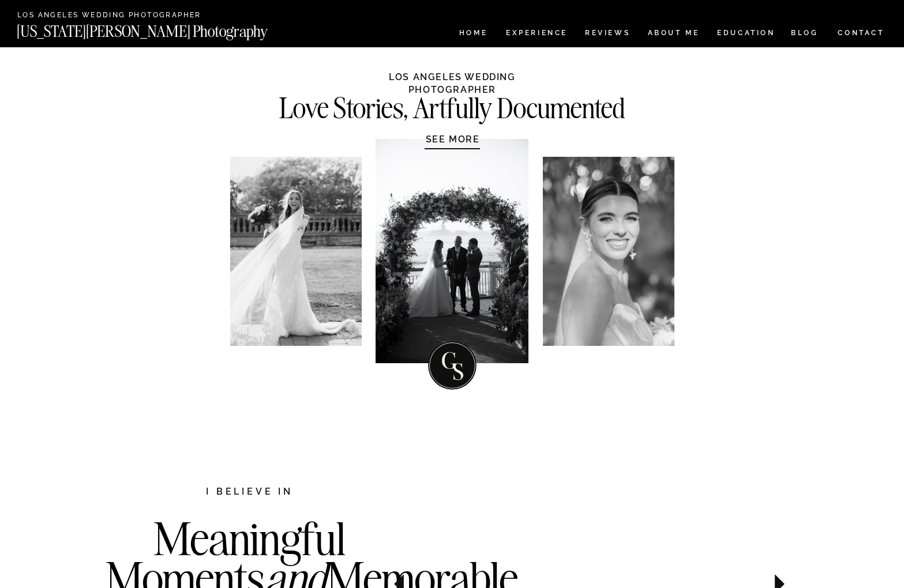  Describe the element at coordinates (453, 139) in the screenshot. I see `h1: SEE MORE` at that location.